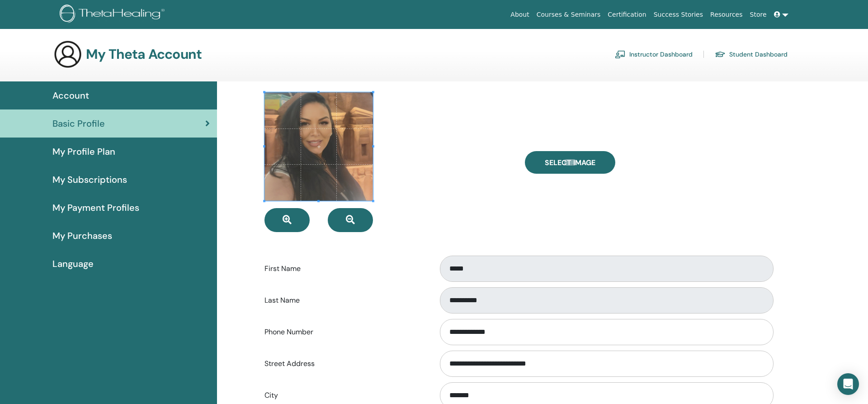 Image resolution: width=868 pixels, height=404 pixels. I want to click on img: chalkboard-teacher.svg, so click(620, 54).